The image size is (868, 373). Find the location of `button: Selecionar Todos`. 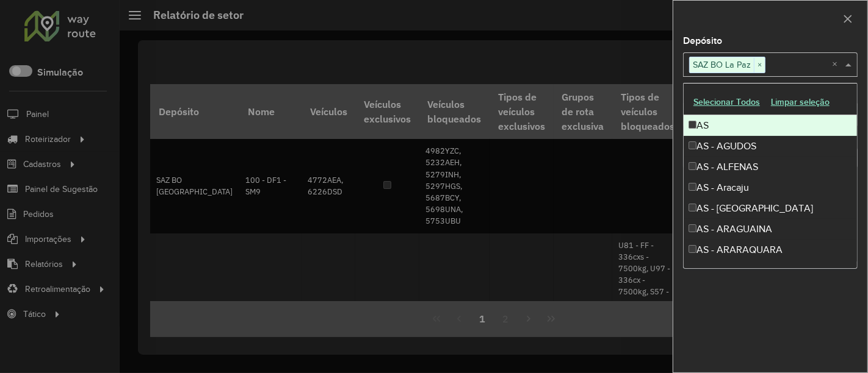

button: Selecionar Todos is located at coordinates (727, 102).